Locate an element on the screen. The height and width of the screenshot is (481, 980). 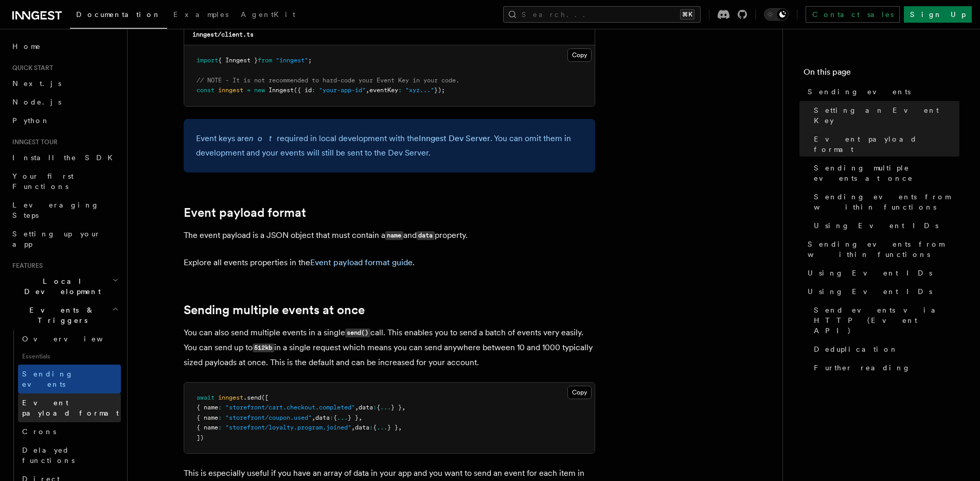
span: Sending events from within functions is located at coordinates (883, 249).